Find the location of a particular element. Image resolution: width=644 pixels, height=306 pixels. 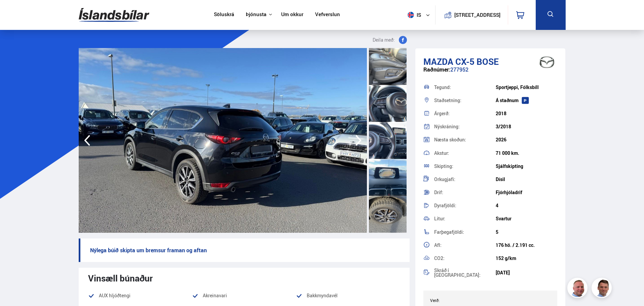

a: Vefverslun is located at coordinates (328, 15).